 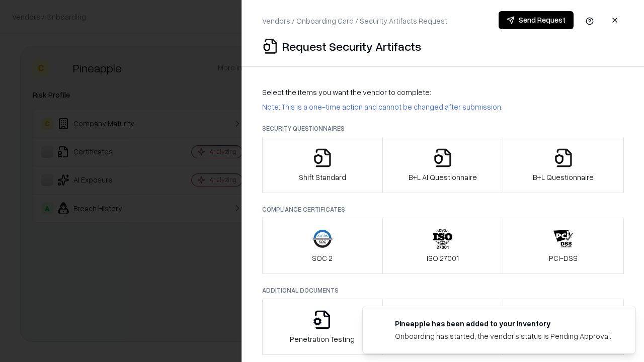 What do you see at coordinates (323, 165) in the screenshot?
I see `button: Shift Standard` at bounding box center [323, 165].